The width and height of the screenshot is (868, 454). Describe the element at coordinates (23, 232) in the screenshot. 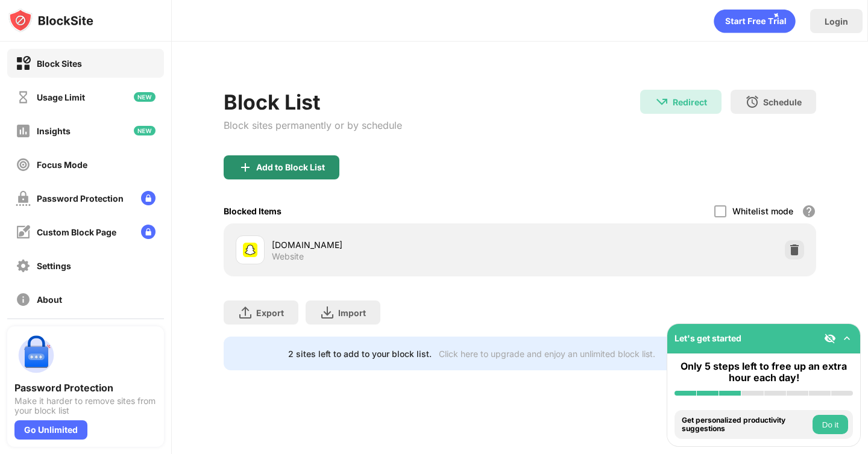

I see `img: customize-block-page-off.svg` at that location.